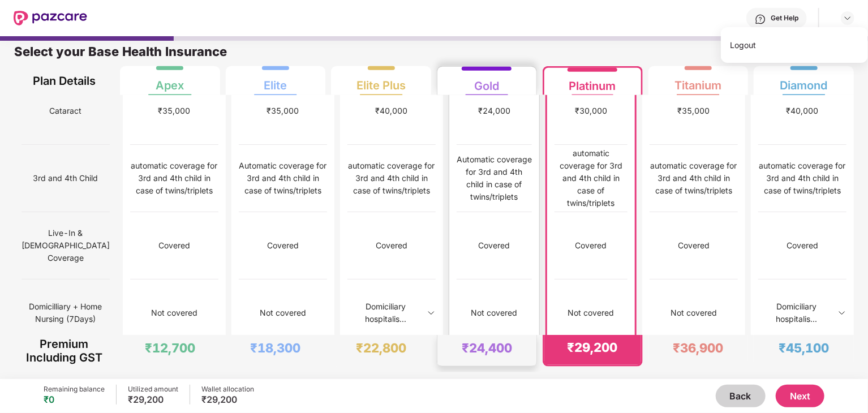 The height and width of the screenshot is (413, 868). What do you see at coordinates (64, 80) in the screenshot?
I see `div: Plan Details` at bounding box center [64, 80].